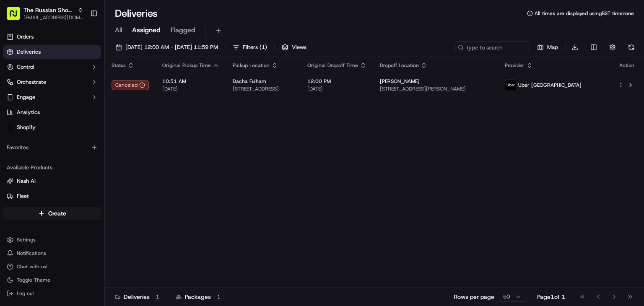 The width and height of the screenshot is (644, 306). I want to click on span: Shopify, so click(26, 127).